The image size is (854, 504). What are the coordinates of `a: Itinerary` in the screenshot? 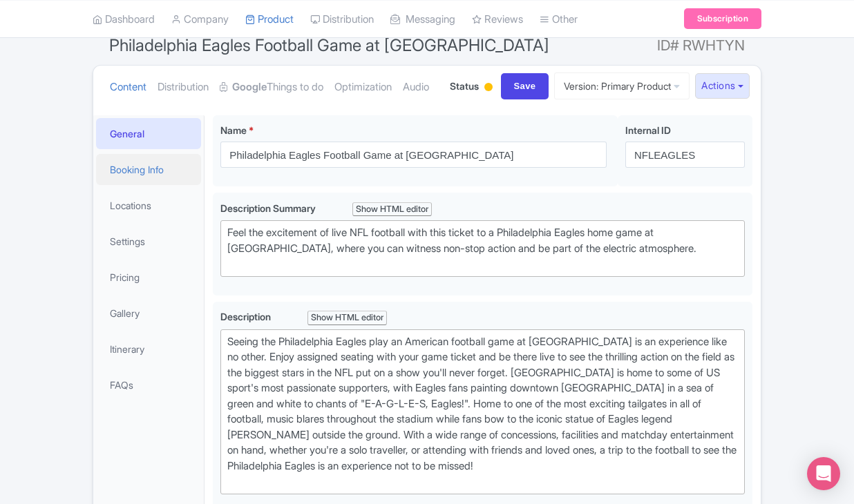 It's located at (149, 349).